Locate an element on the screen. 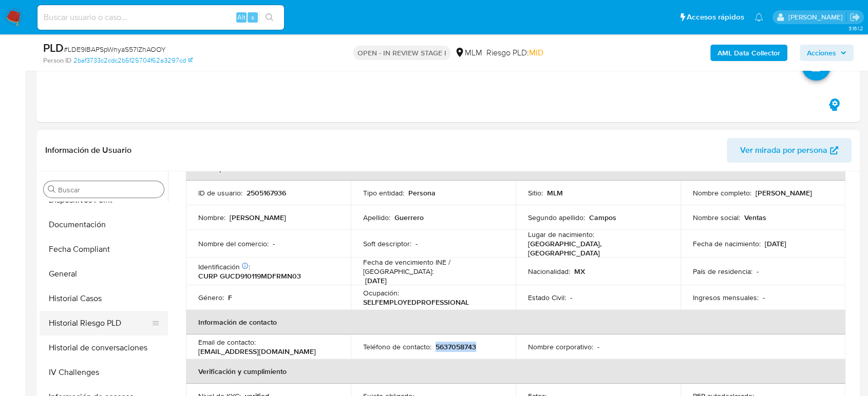 This screenshot has height=396, width=868. p: Fecha de nacimiento : is located at coordinates (727, 243).